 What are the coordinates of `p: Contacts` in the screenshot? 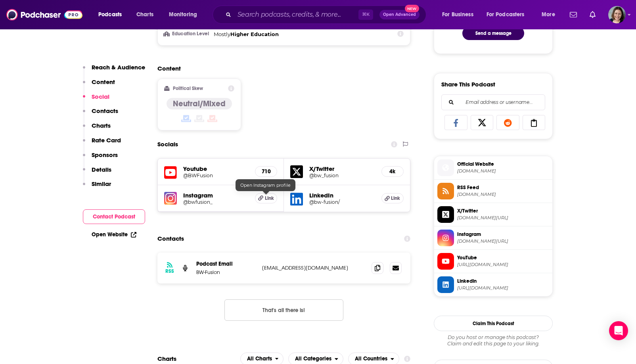 It's located at (105, 111).